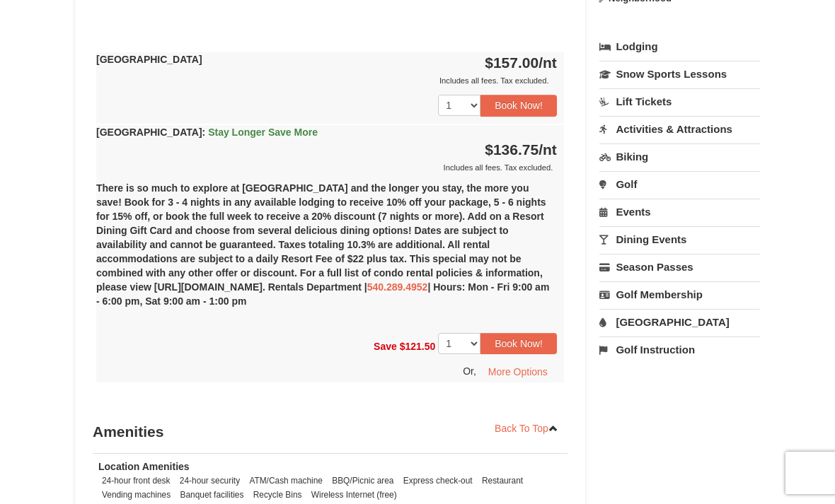 This screenshot has height=504, width=835. I want to click on li: Recycle Bins, so click(278, 495).